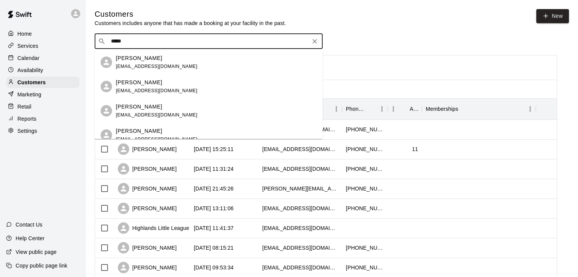  I want to click on p: Settings, so click(27, 131).